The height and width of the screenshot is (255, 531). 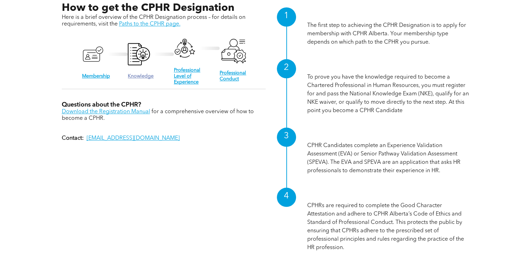 I want to click on h1: Professional Level of Experience, so click(x=388, y=136).